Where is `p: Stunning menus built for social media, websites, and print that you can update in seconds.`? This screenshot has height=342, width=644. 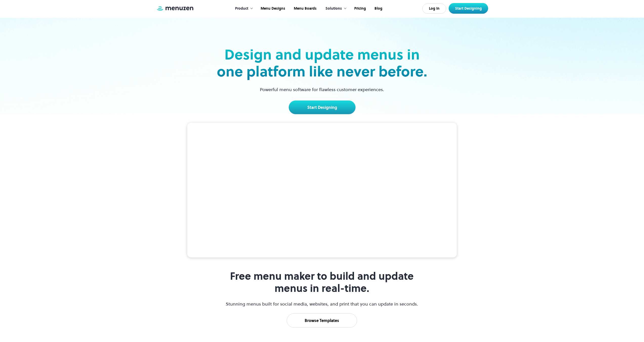
p: Stunning menus built for social media, websites, and print that you can update in seconds. is located at coordinates (322, 304).